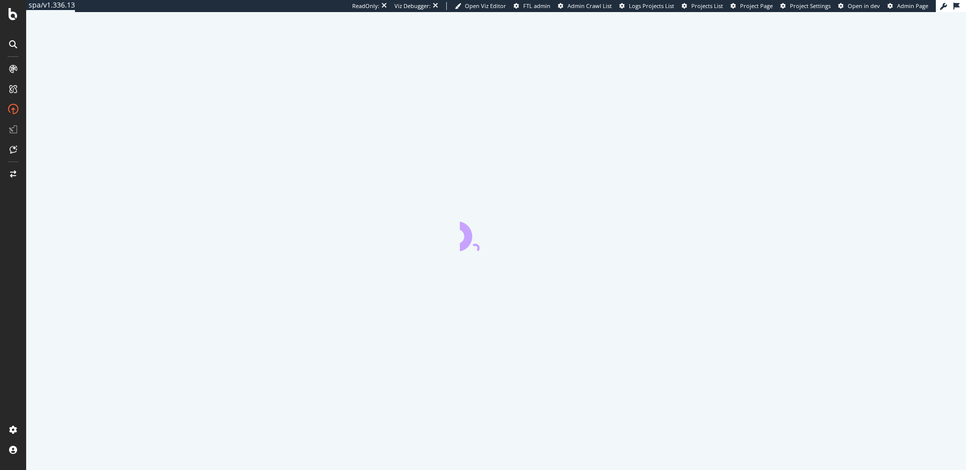 The width and height of the screenshot is (966, 470). I want to click on div: Viz Debugger:, so click(412, 6).